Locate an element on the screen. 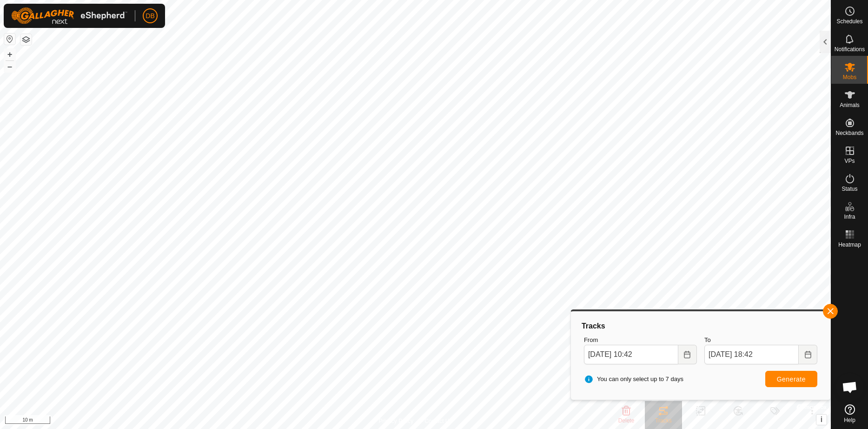 This screenshot has height=429, width=868. div: Open chat is located at coordinates (850, 387).